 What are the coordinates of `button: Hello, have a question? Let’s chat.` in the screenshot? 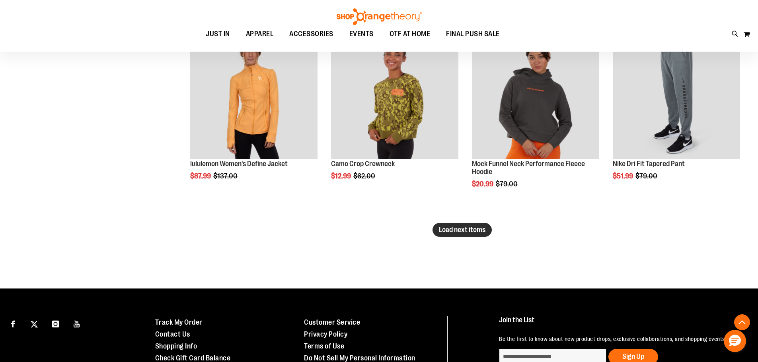 It's located at (735, 341).